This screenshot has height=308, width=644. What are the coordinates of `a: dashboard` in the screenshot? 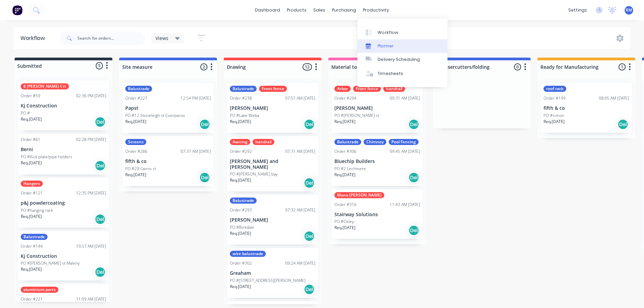 It's located at (268, 10).